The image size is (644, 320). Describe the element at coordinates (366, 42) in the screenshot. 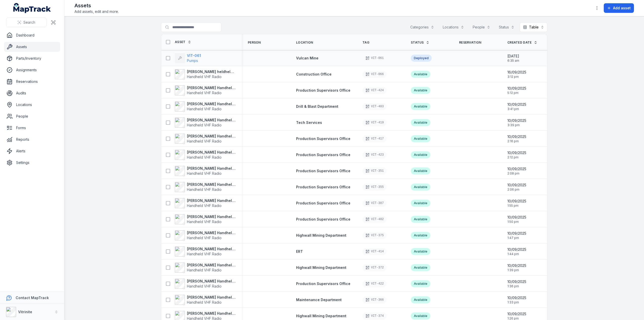

I see `span: Tag` at that location.